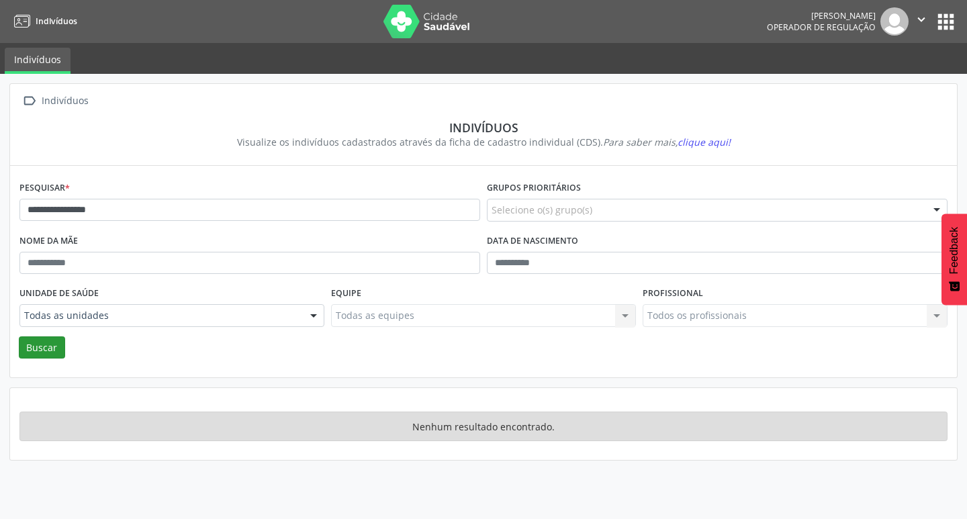 This screenshot has height=519, width=967. I want to click on label: Grupos prioritários, so click(534, 188).